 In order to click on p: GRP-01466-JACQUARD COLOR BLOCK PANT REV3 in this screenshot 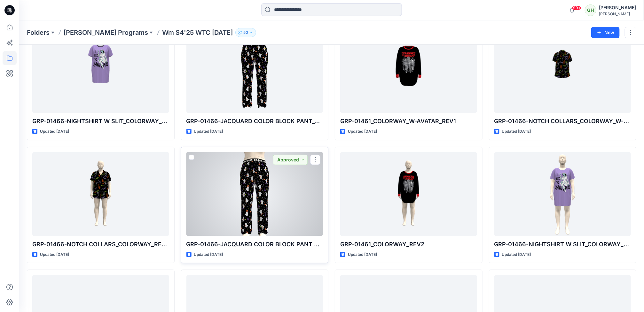, I will do `click(255, 245)`.